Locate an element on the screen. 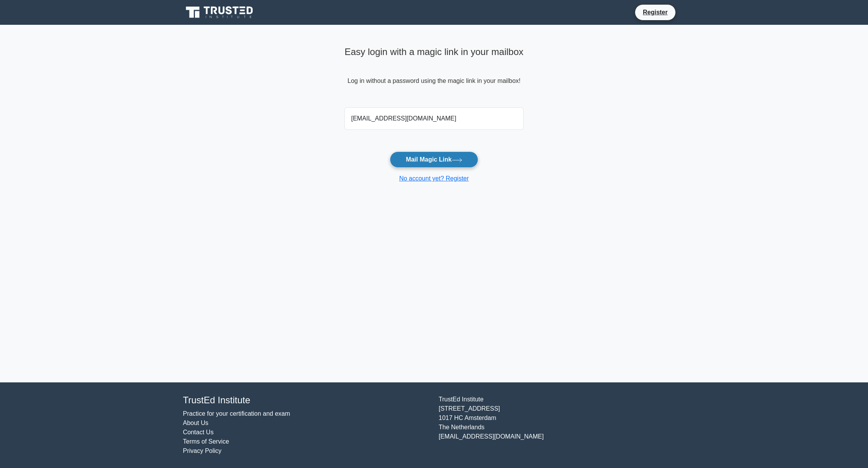 The width and height of the screenshot is (868, 468). a: Privacy Policy is located at coordinates (202, 451).